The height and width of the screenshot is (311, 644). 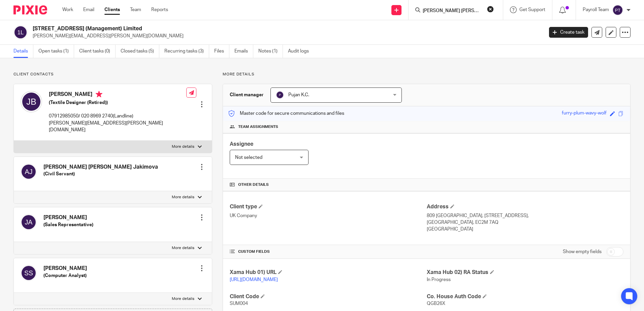 I want to click on a: Notes (1), so click(x=270, y=51).